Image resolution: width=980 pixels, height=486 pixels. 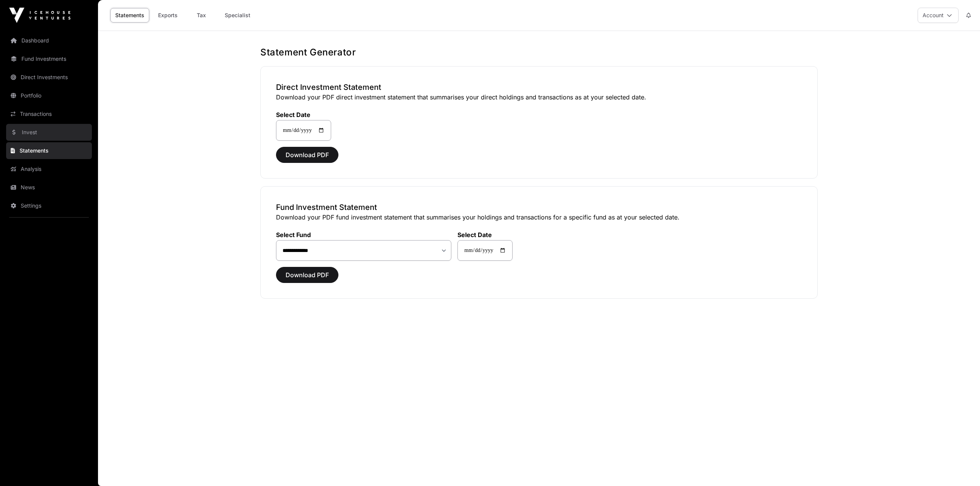 I want to click on p: Download your PDF fund investment statement that summarises your holdings and transactions for a ..., so click(x=539, y=218).